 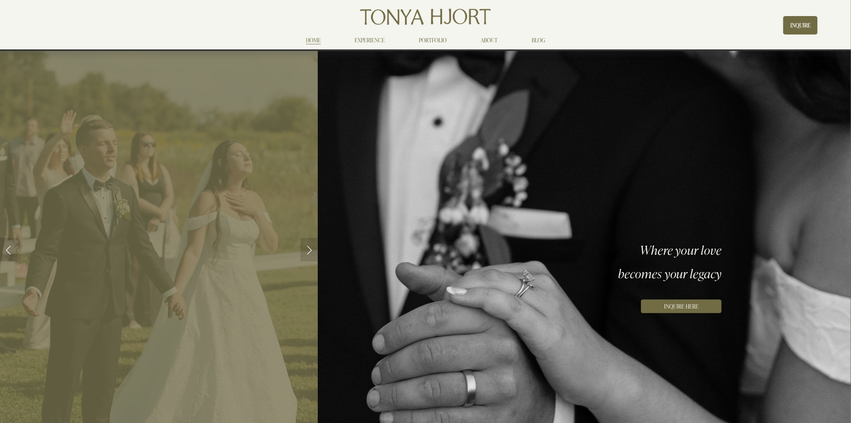 I want to click on a: BLOG, so click(x=538, y=40).